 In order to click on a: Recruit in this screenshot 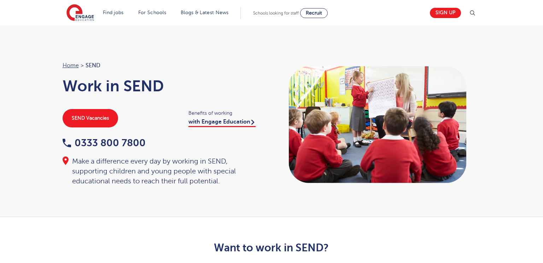, I will do `click(314, 13)`.